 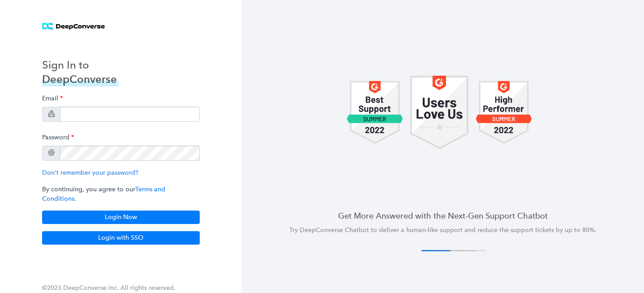 I want to click on button: 2, so click(x=450, y=250).